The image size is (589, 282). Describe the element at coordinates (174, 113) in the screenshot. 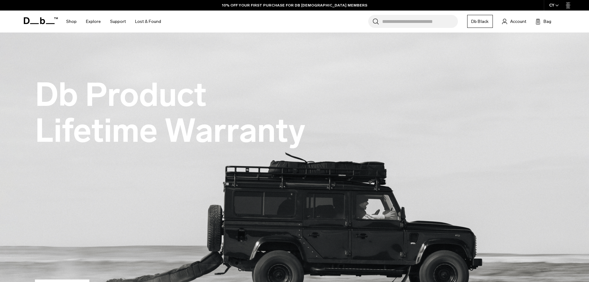

I see `h1: Db Product Lifetime Warranty` at that location.